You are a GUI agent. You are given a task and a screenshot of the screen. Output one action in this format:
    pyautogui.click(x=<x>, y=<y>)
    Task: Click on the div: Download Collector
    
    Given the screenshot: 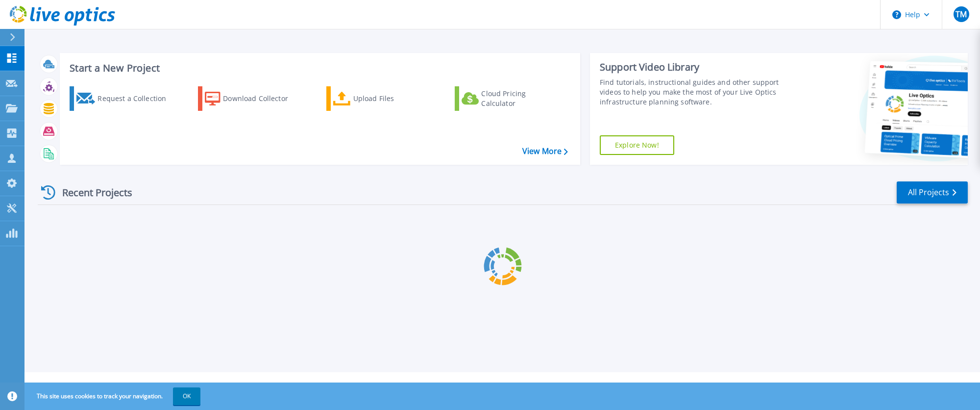 What is the action you would take?
    pyautogui.click(x=262, y=98)
    